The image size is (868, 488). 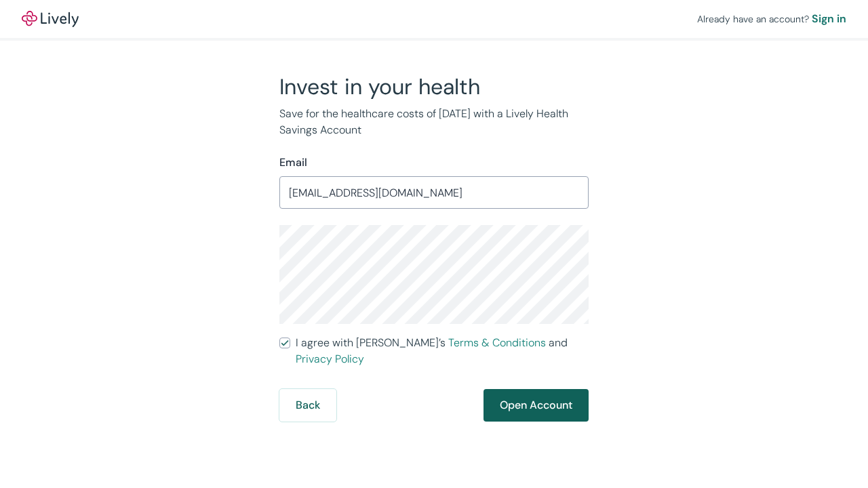 I want to click on a: Sign in, so click(x=829, y=19).